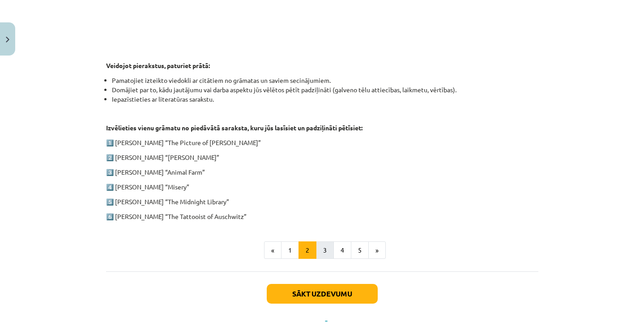  Describe the element at coordinates (322, 294) in the screenshot. I see `button: Sākt uzdevumu` at that location.